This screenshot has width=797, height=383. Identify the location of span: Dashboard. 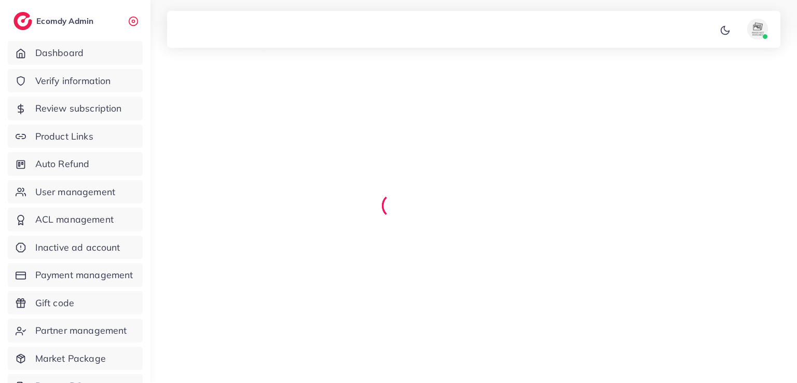
(59, 53).